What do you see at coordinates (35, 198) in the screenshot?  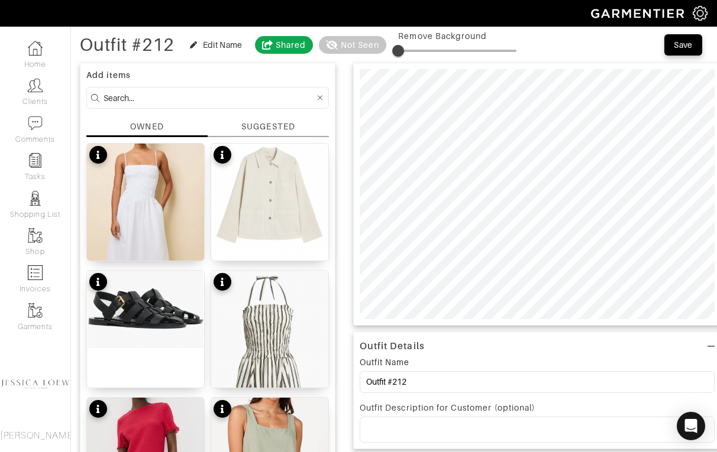 I see `img: stylists-icon-eb353228a002819b7ec25b43dbf5f0378dd9e0616d9560372ff212230b889e62.png` at bounding box center [35, 198].